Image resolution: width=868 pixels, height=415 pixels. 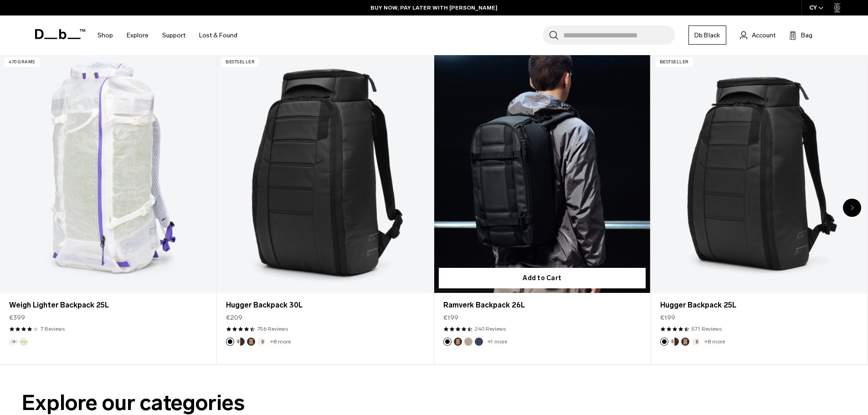 What do you see at coordinates (478, 341) in the screenshot?
I see `button: Blue Hour` at bounding box center [478, 341].